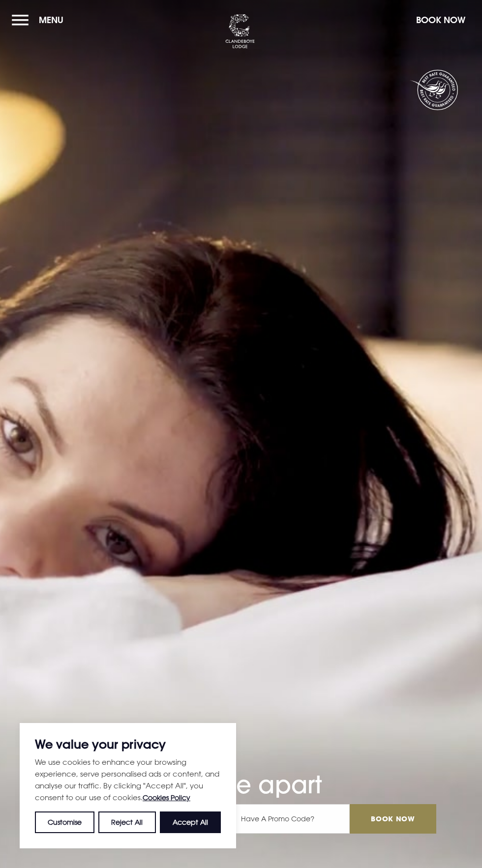  What do you see at coordinates (240, 32) in the screenshot?
I see `img: Clandeboye Lodge` at bounding box center [240, 32].